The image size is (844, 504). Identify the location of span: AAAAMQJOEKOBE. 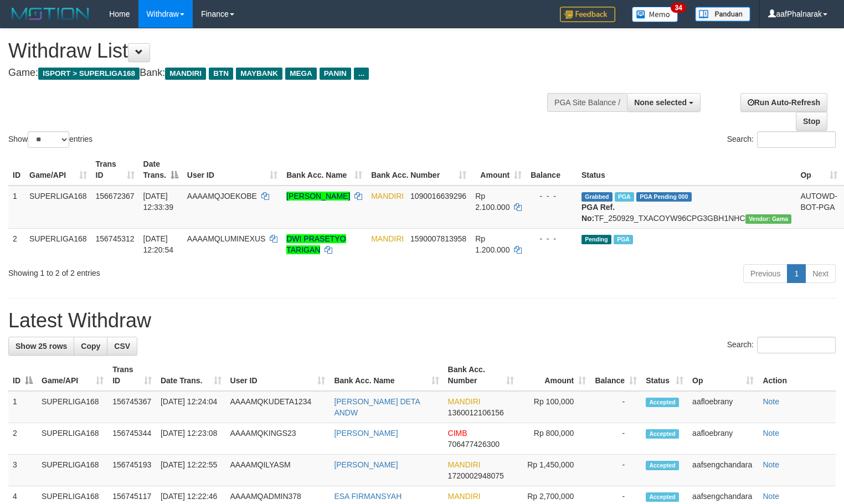
(222, 196).